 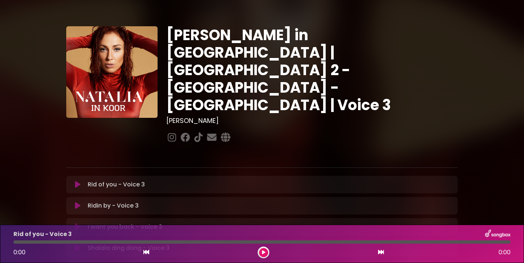 I want to click on p: Ridin by - Voice 3, so click(x=113, y=205).